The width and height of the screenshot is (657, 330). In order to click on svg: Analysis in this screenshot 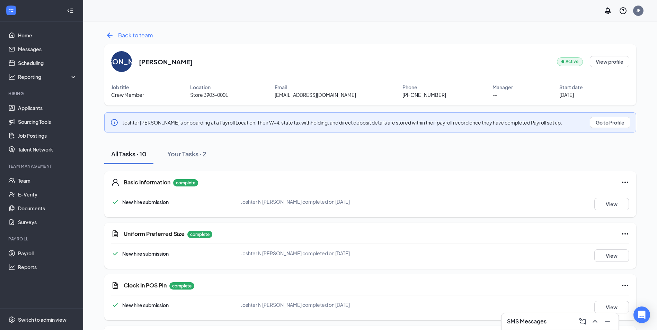, I will do `click(12, 77)`.